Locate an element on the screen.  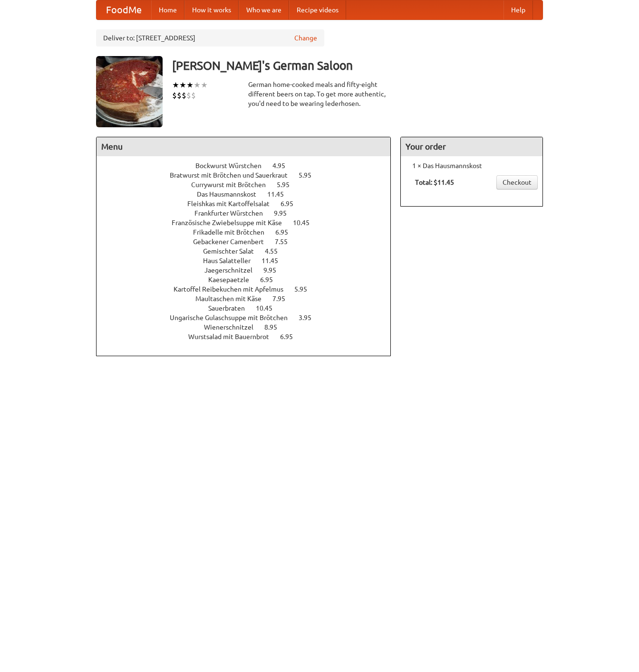
span: Frankfurter Würstchen is located at coordinates (233, 213).